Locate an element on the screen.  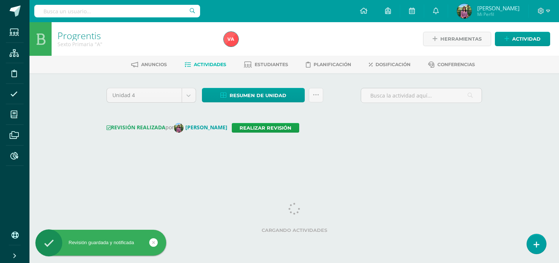
a: Realizar revisión is located at coordinates (265, 128).